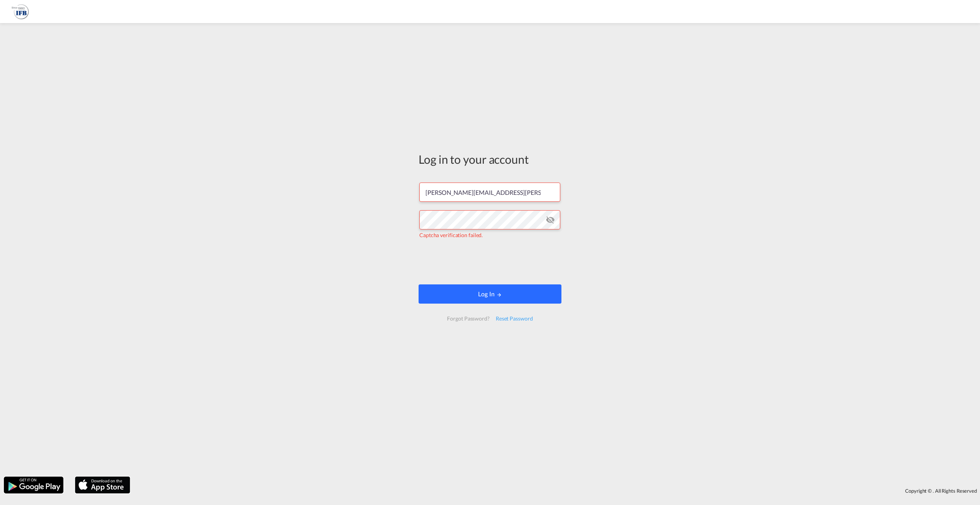  What do you see at coordinates (34, 485) in the screenshot?
I see `img: google.png` at bounding box center [34, 485].